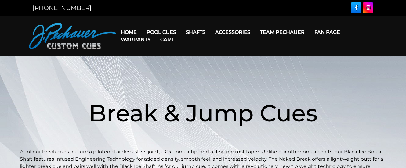 This screenshot has height=168, width=406. Describe the element at coordinates (327, 32) in the screenshot. I see `a: Fan Page` at that location.